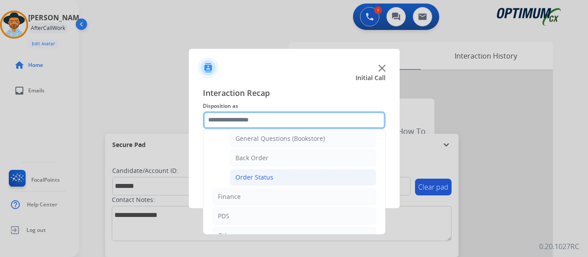 The height and width of the screenshot is (257, 588). What do you see at coordinates (229, 197) in the screenshot?
I see `div: Finance` at bounding box center [229, 197].